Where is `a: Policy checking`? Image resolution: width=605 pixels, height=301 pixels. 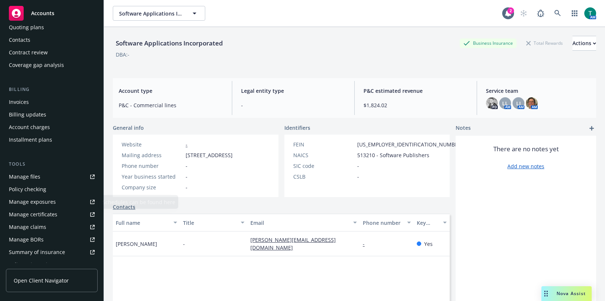
a: Policy checking is located at coordinates (52, 189).